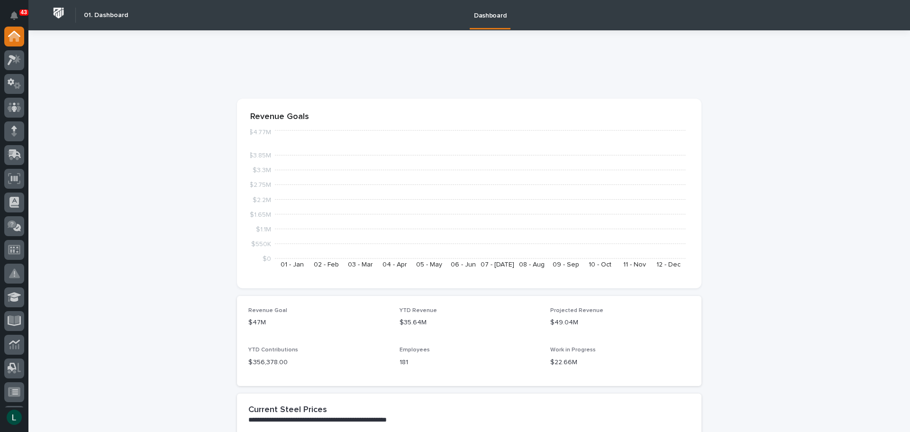 The height and width of the screenshot is (432, 910). What do you see at coordinates (669, 265) in the screenshot?
I see `text: 12 - Dec` at bounding box center [669, 265].